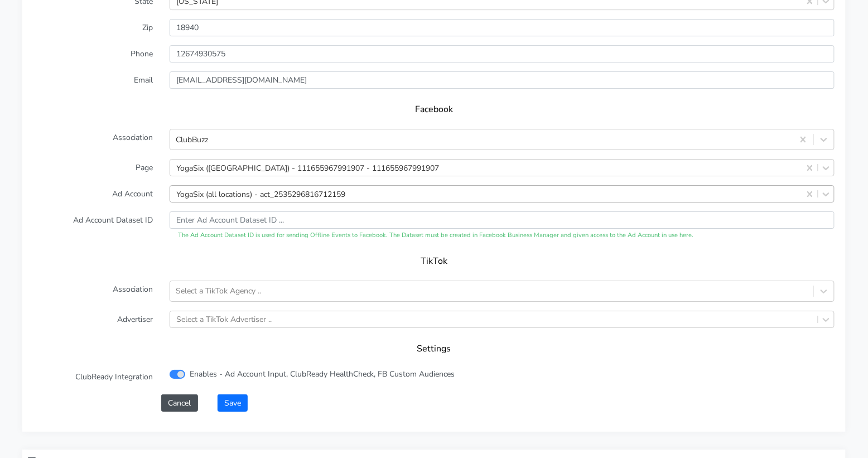 This screenshot has width=868, height=458. Describe the element at coordinates (93, 54) in the screenshot. I see `label: Phone` at that location.